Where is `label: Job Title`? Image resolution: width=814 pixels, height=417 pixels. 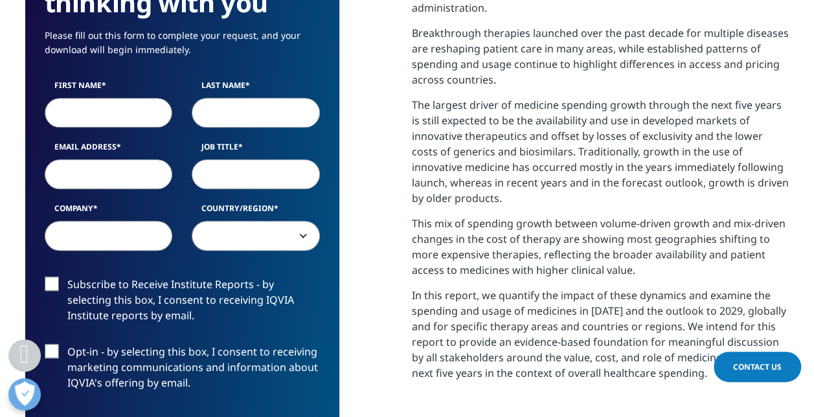 label: Job Title is located at coordinates (256, 150).